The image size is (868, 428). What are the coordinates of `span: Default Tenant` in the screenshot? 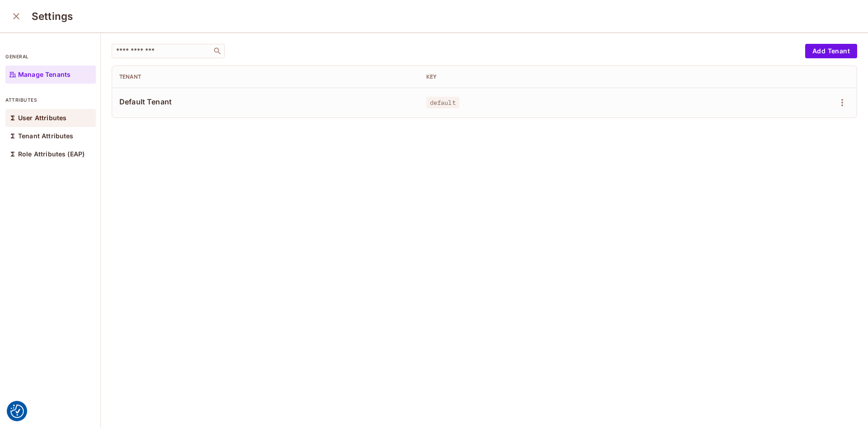 It's located at (265, 102).